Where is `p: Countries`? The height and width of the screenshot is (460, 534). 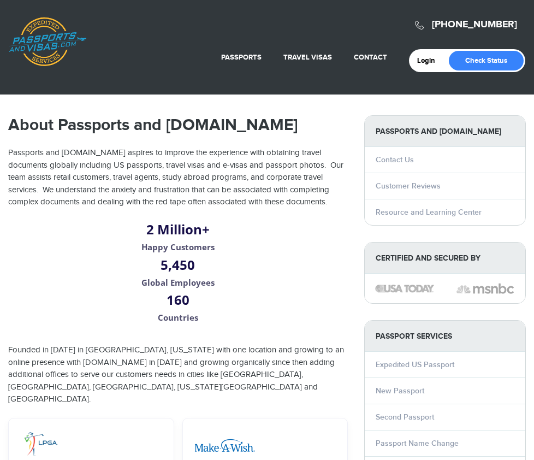
p: Countries is located at coordinates (178, 317).